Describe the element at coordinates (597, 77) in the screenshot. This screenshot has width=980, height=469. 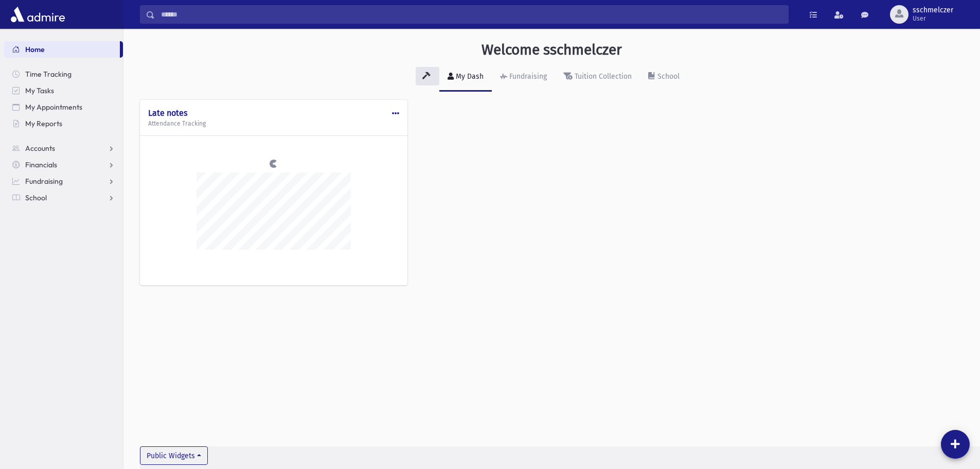
I see `a: Tuition Collection` at that location.